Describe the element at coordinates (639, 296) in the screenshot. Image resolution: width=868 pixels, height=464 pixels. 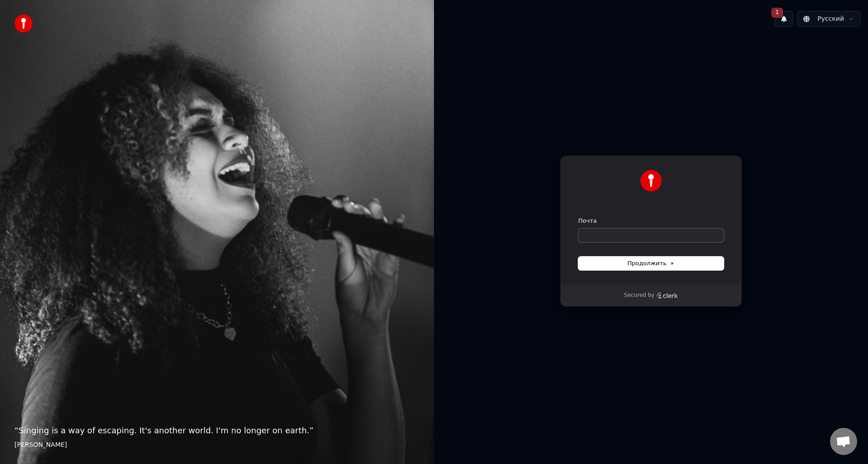
I see `p: Secured by` at that location.